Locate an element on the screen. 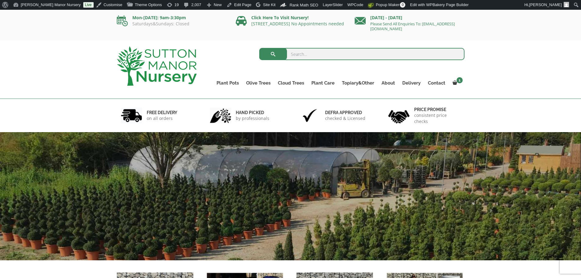  a: Topiary&Other is located at coordinates (358, 83).